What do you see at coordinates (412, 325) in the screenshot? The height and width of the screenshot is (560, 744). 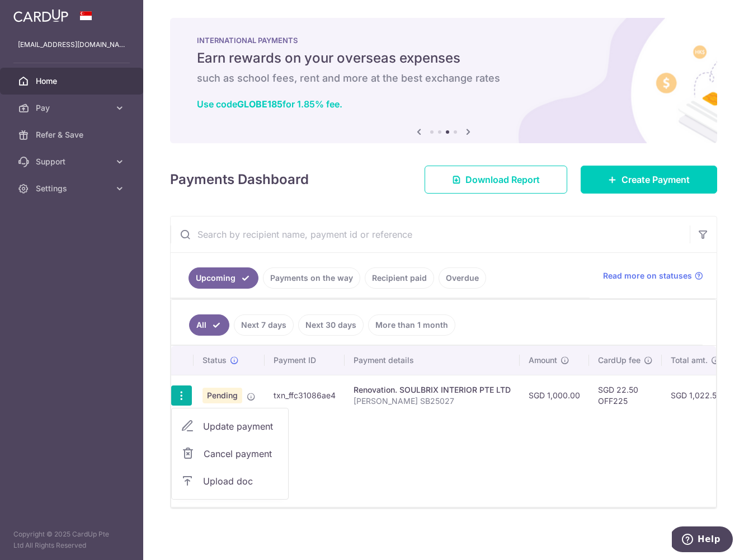 I see `a: More than 1 month` at bounding box center [412, 325].